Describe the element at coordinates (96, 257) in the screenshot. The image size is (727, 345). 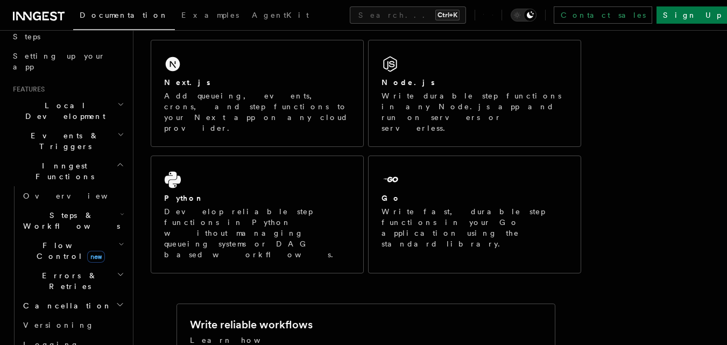
I see `span: new` at that location.